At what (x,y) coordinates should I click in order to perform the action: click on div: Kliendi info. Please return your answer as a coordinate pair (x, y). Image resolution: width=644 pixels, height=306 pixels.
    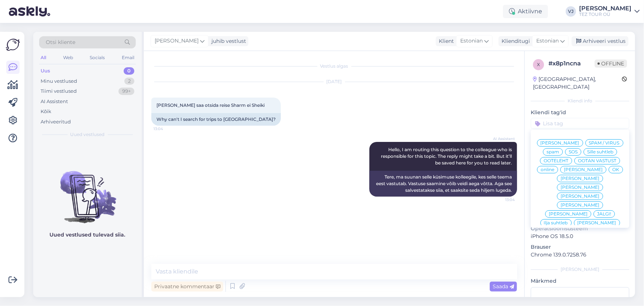
    Looking at the image, I should click on (580, 101).